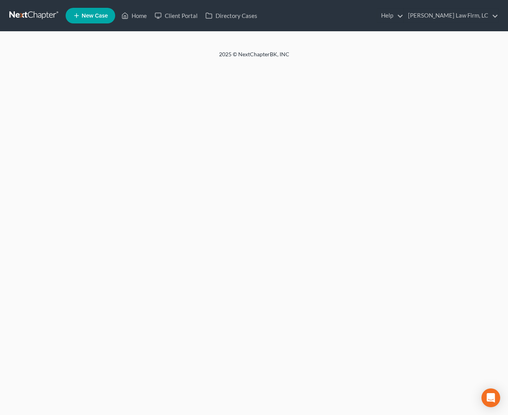  I want to click on div: Open Intercom Messenger, so click(491, 398).